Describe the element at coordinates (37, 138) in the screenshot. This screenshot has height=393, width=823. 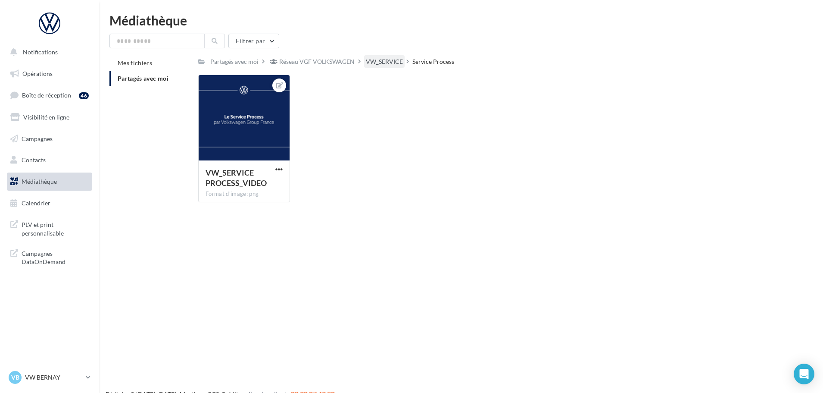
I see `span: Campagnes` at that location.